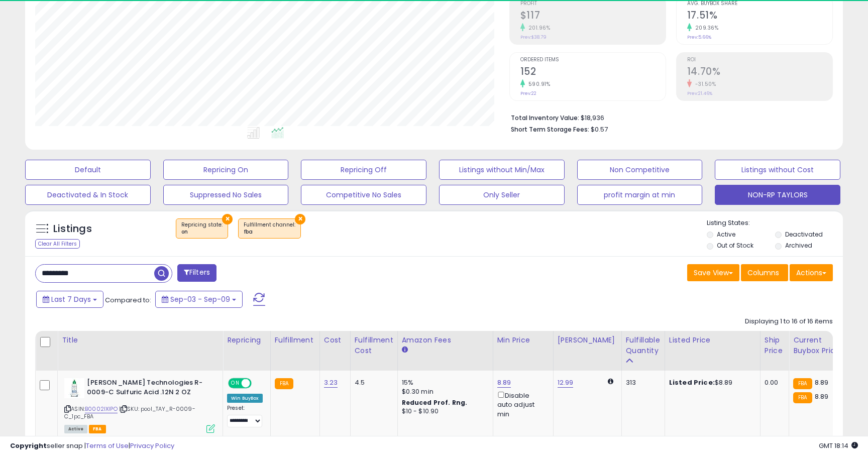 This screenshot has width=868, height=456. What do you see at coordinates (76, 429) in the screenshot?
I see `span: All listings currently available for purchase on Amazon` at bounding box center [76, 429].